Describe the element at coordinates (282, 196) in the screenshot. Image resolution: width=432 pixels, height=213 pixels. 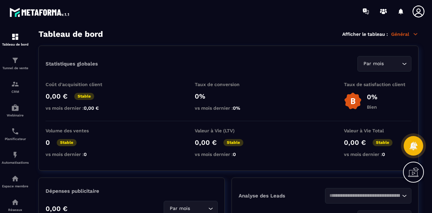
I see `p: Analyse des Leads` at that location.